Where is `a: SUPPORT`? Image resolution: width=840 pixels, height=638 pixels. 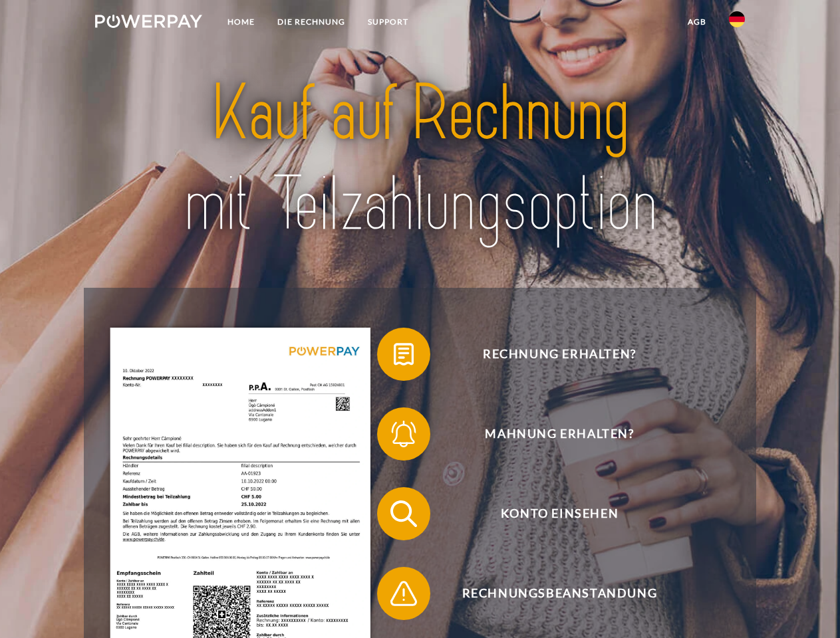
a: SUPPORT is located at coordinates (388, 22).